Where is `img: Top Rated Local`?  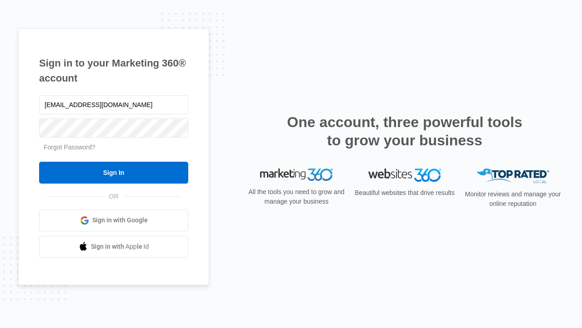
img: Top Rated Local is located at coordinates (513, 176).